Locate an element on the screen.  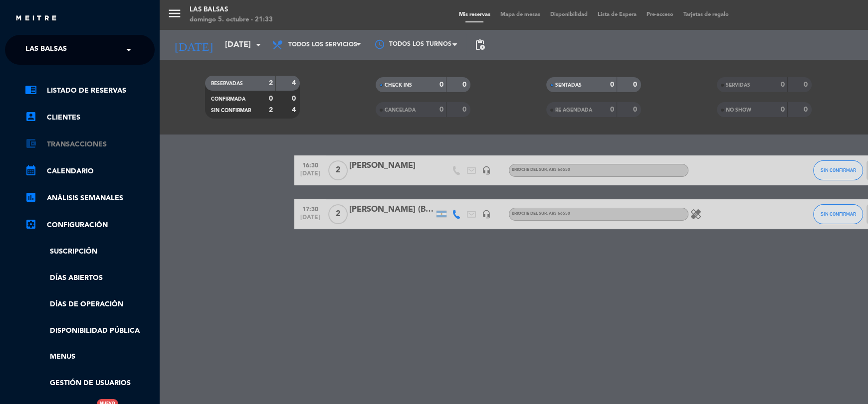
span: Las Balsas is located at coordinates (46, 50).